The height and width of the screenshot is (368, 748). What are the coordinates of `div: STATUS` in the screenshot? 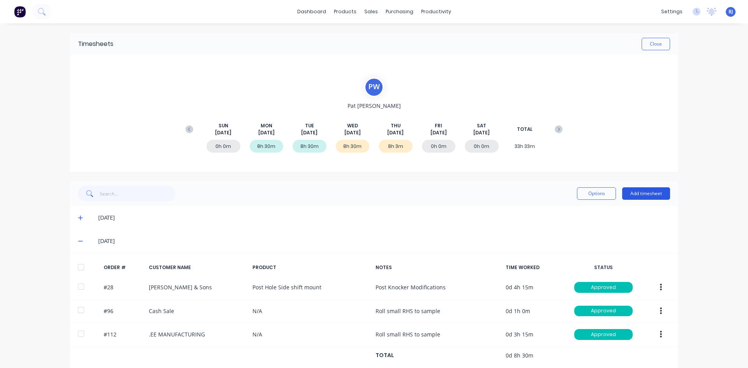 It's located at (603, 268).